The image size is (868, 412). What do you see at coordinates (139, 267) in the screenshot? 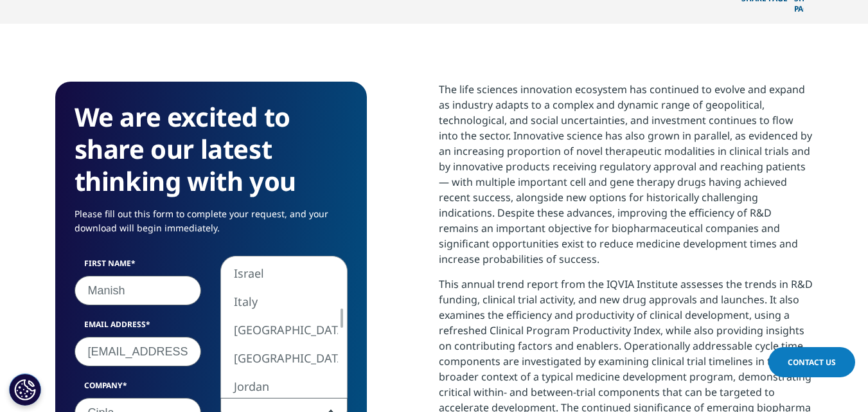
I see `label: First Name` at bounding box center [139, 267].